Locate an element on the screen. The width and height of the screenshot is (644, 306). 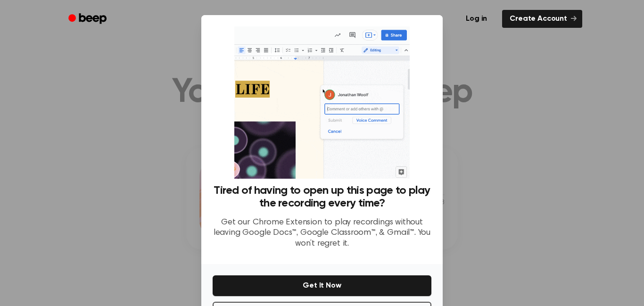
p: Get our Chrome Extension to play recordings without leaving Google Docs™, Google Classroom™, & Gm... is located at coordinates (322, 233).